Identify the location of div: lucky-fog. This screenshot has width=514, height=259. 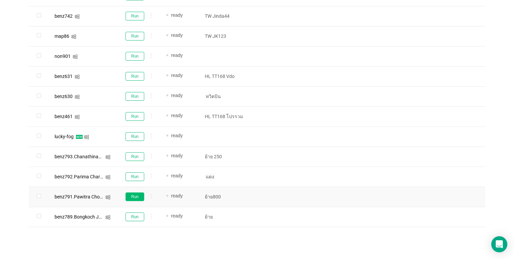
(64, 136).